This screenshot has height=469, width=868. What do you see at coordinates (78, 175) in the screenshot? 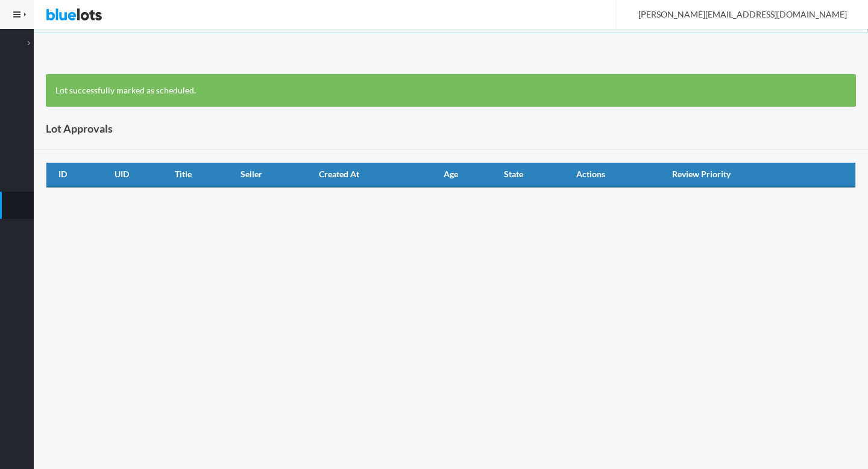
I see `th: ID` at bounding box center [78, 175].